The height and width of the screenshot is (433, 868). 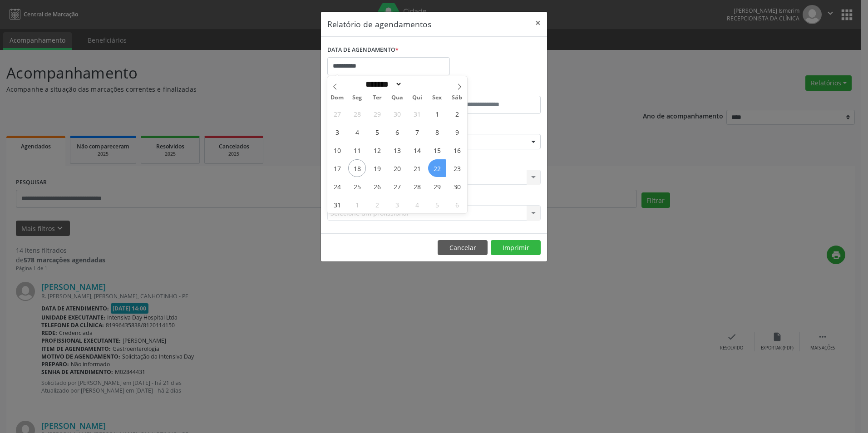 What do you see at coordinates (488, 88) in the screenshot?
I see `label: ATÉ` at bounding box center [488, 88].